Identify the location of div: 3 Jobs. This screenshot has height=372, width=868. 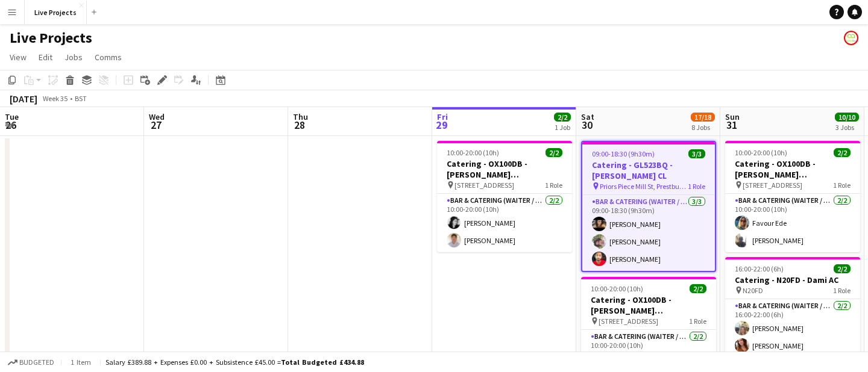
(846, 127).